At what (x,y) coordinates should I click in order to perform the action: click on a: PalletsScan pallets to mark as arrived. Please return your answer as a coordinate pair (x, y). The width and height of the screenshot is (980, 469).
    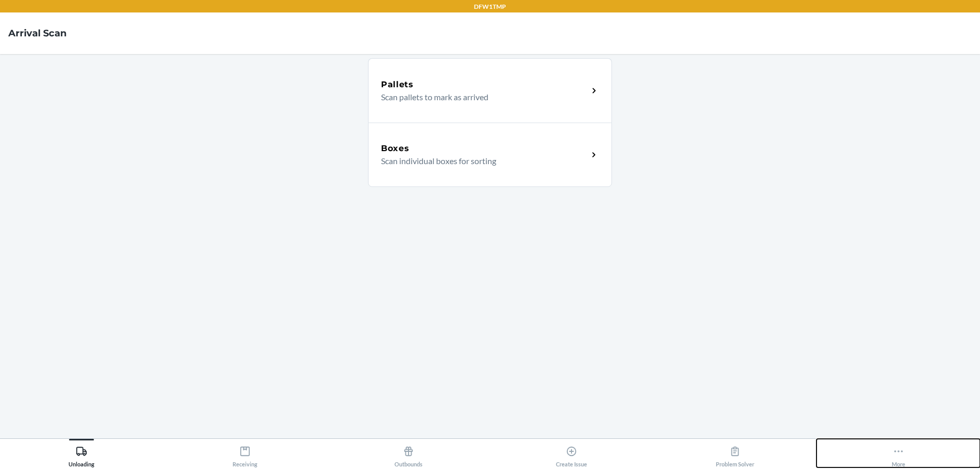
    Looking at the image, I should click on (490, 90).